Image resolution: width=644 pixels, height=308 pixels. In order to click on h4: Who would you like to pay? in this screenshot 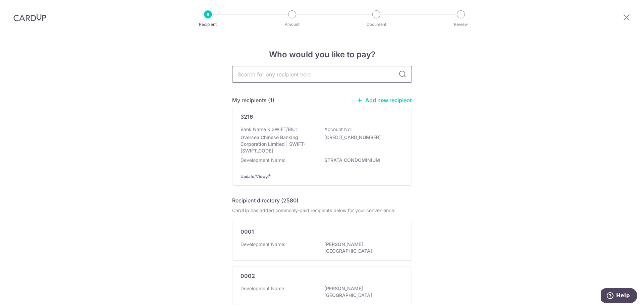, I will do `click(322, 55)`.